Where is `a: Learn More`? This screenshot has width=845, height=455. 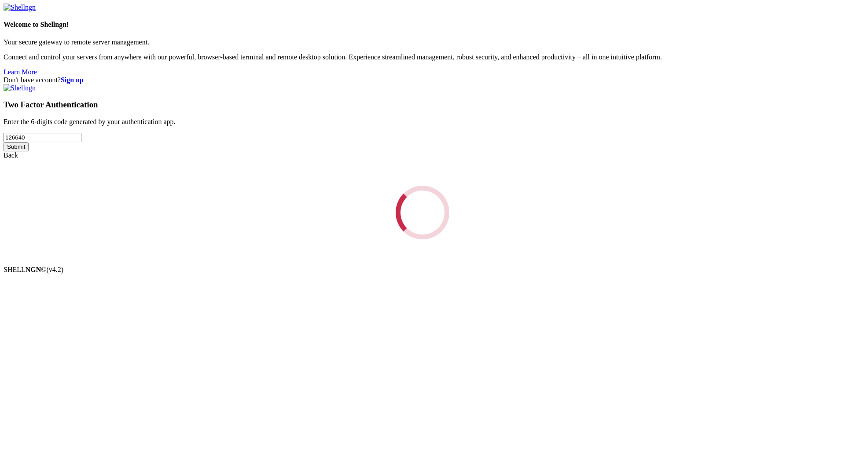
a: Learn More is located at coordinates (20, 72).